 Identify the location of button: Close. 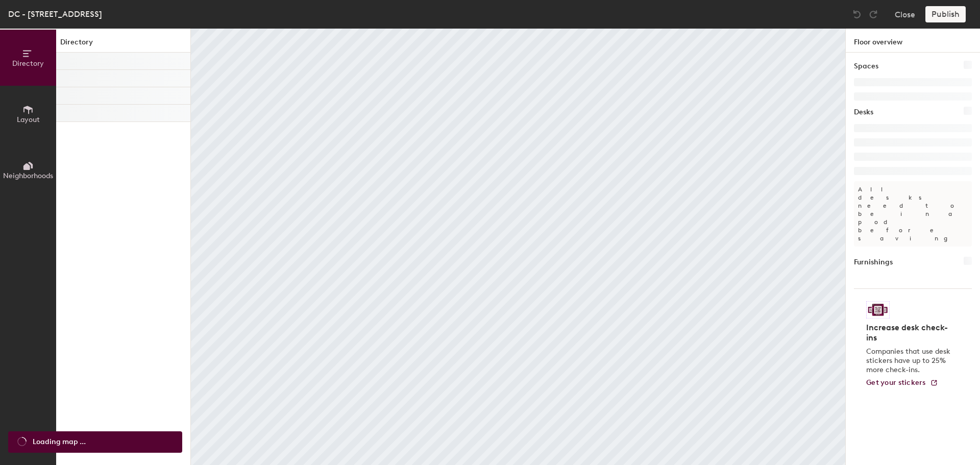
(905, 15).